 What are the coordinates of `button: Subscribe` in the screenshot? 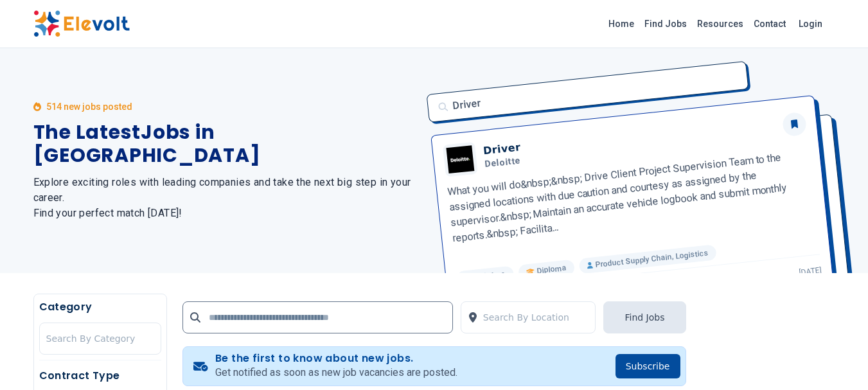 It's located at (648, 367).